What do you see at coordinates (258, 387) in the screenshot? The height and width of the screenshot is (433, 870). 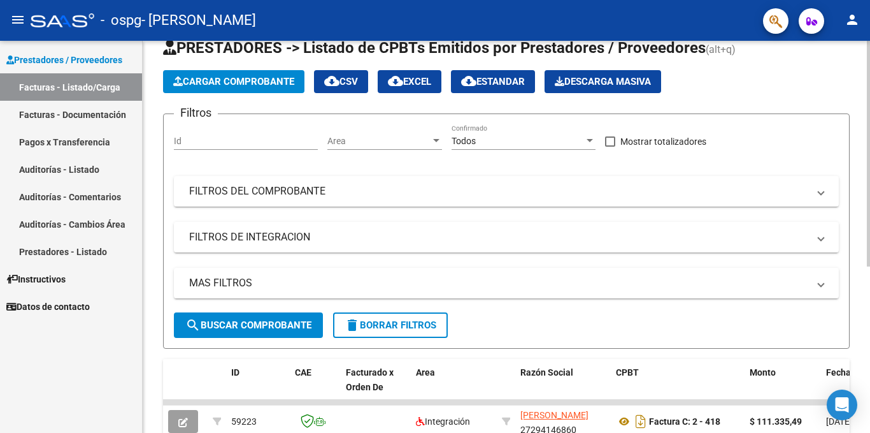 I see `datatable-header-cell: ID` at bounding box center [258, 387].